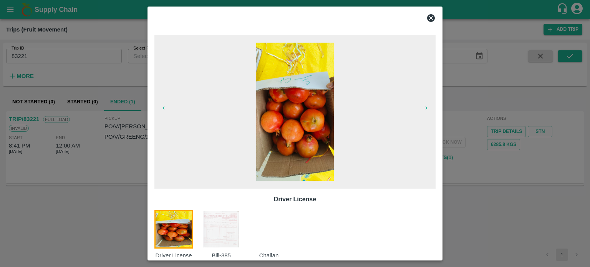  I want to click on img: https://app.vegrow.in/rails/active_storage/blobs/redirect/eyJfcmFpbHMiOnsiZGF0YSI6MjgxMTc0NSwicHV..., so click(221, 229).